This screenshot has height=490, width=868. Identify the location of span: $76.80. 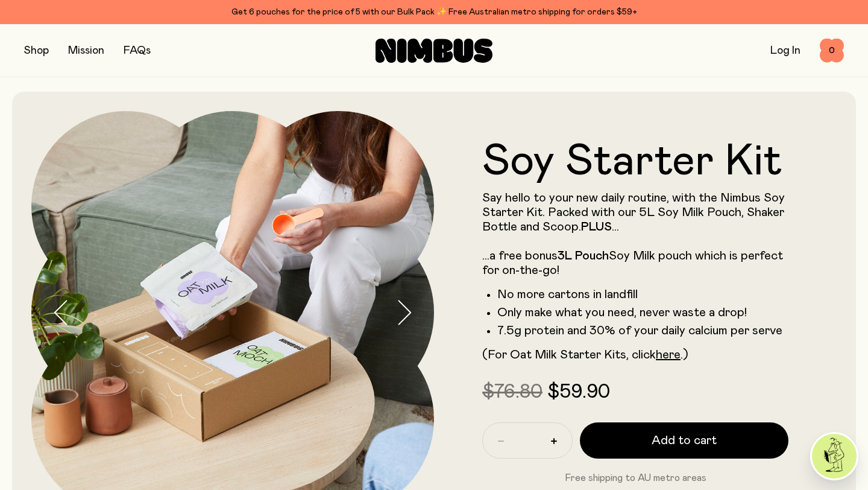
(512, 392).